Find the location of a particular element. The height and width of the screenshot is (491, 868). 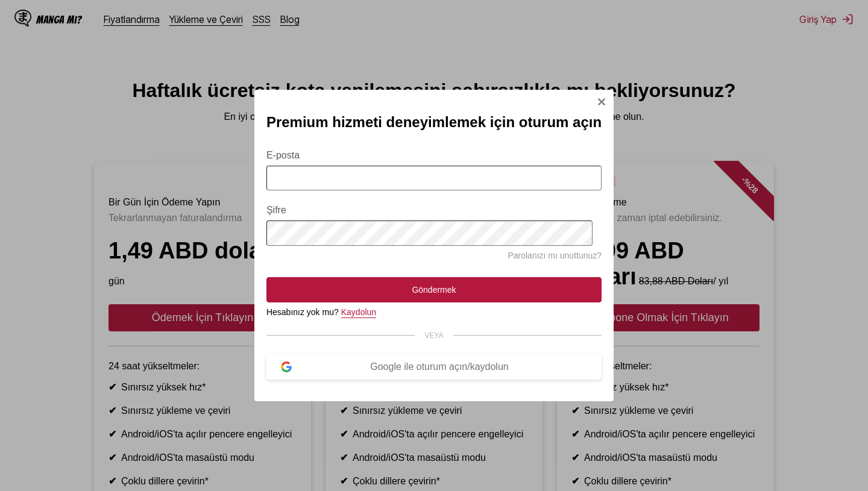

font: Göndermek is located at coordinates (433, 290).